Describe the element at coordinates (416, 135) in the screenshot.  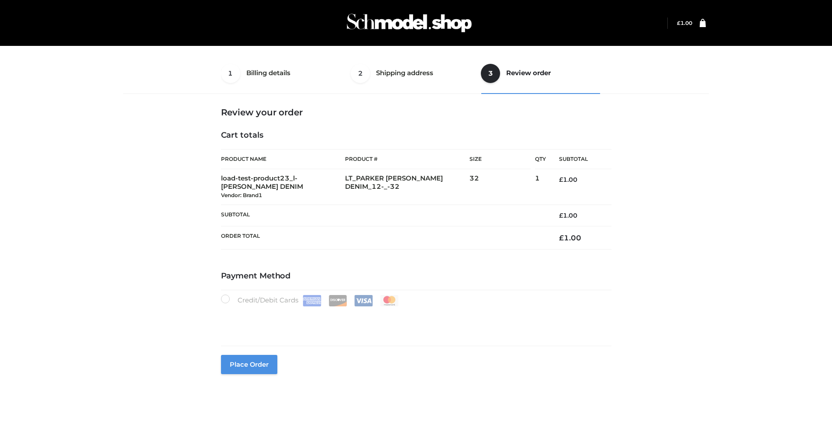
I see `h4: Cart totals` at that location.